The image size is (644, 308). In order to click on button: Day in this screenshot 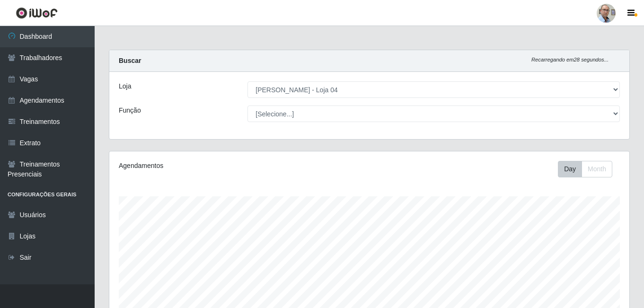, I will do `click(570, 169)`.